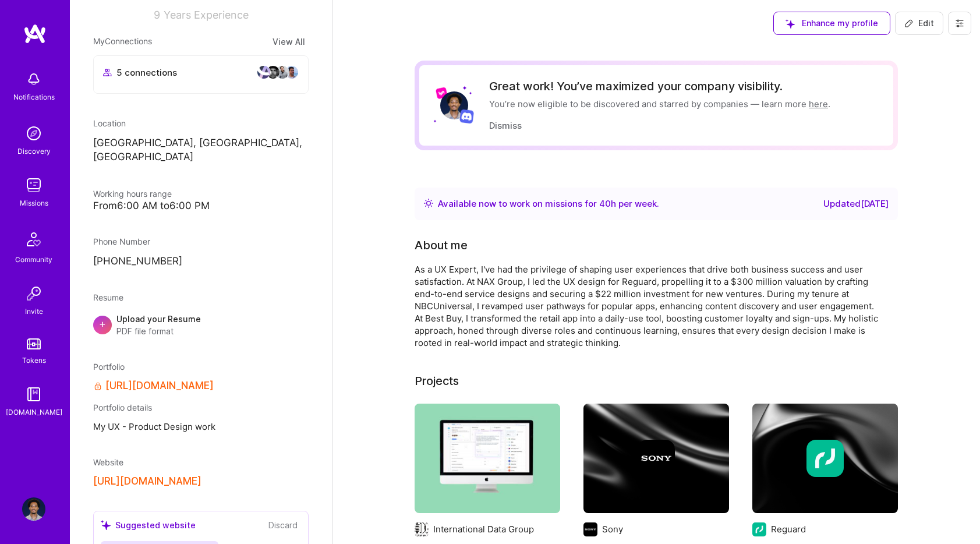 The height and width of the screenshot is (544, 980). I want to click on button: Dismiss, so click(505, 125).